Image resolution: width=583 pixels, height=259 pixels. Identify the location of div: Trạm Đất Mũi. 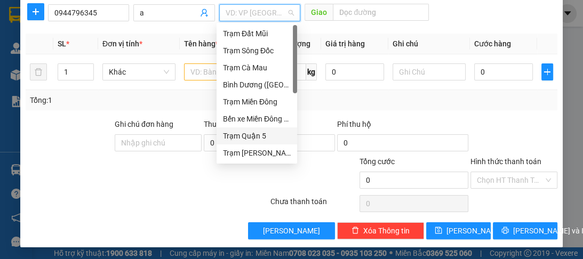
(257, 34).